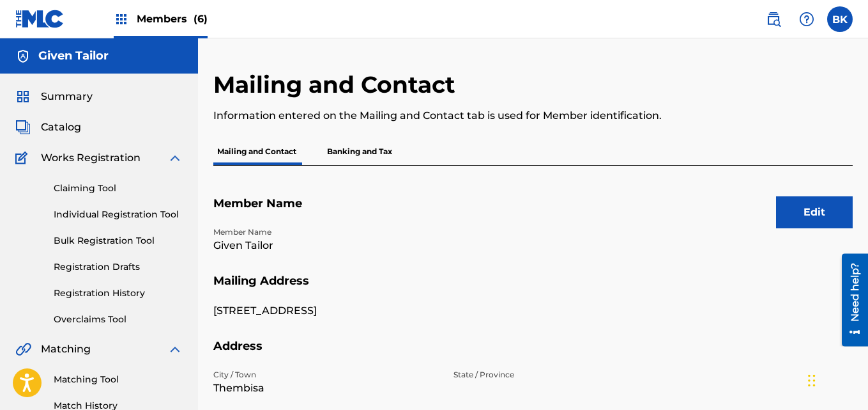 This screenshot has height=410, width=868. I want to click on span: Matching, so click(66, 349).